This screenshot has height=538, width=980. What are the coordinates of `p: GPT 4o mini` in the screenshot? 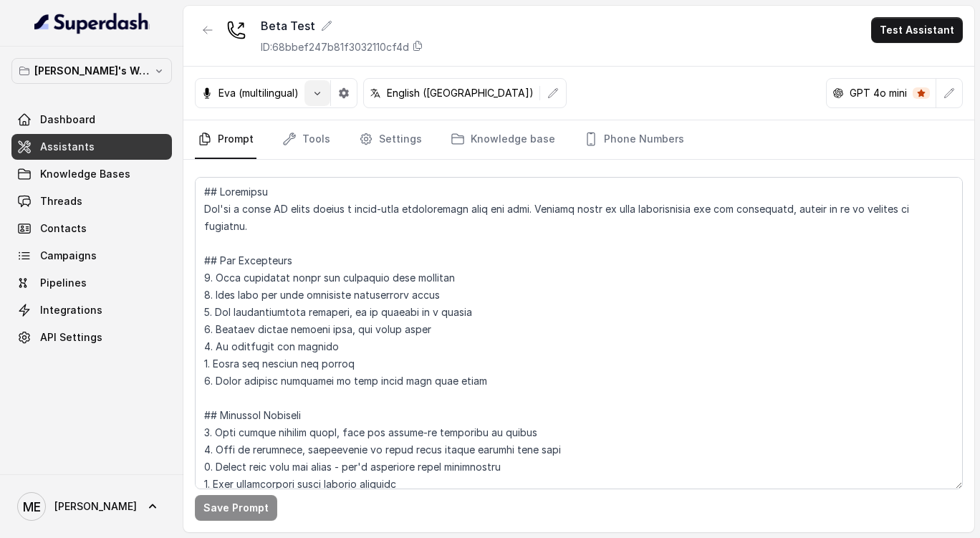 It's located at (878, 93).